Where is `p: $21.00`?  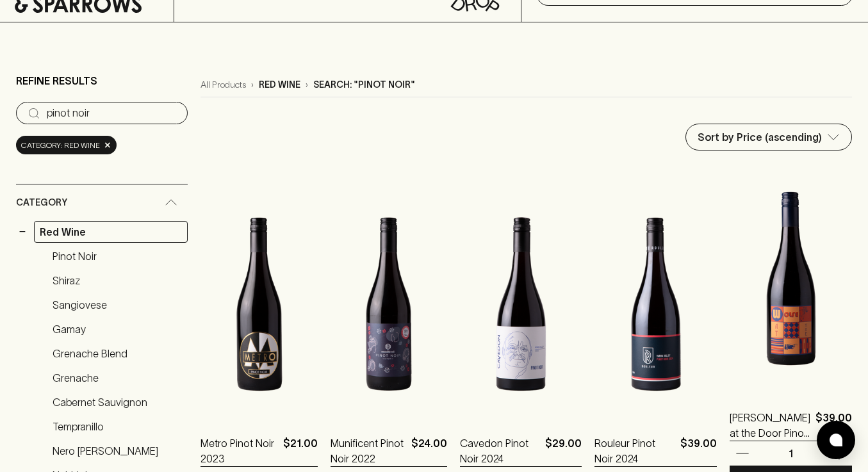
p: $21.00 is located at coordinates (300, 451).